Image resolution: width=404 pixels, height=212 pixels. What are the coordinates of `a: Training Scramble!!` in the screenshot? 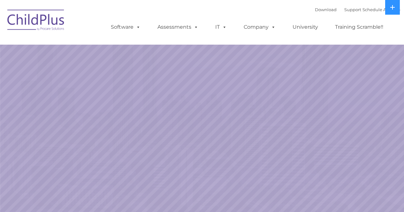 It's located at (359, 27).